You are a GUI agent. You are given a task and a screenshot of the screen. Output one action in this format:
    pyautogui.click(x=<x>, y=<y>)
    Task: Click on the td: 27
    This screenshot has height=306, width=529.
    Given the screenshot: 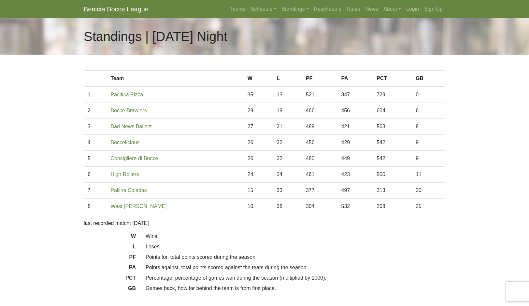 What is the action you would take?
    pyautogui.click(x=258, y=127)
    